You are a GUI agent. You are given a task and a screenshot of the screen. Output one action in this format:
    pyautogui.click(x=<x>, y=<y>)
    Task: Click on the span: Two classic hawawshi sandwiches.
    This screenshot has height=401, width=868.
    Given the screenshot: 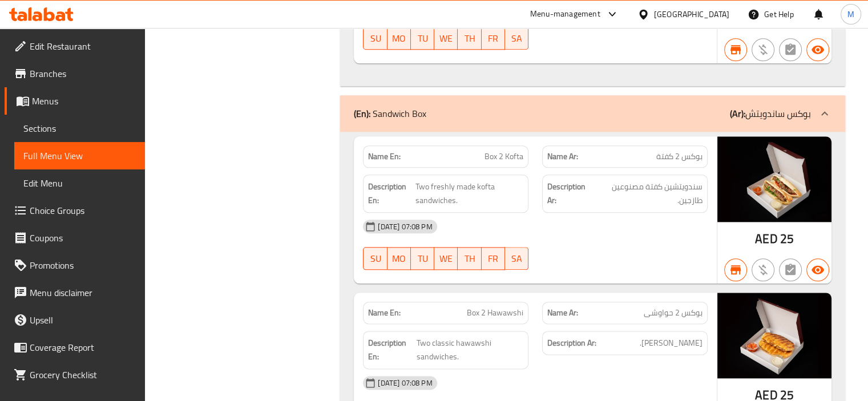 What is the action you would take?
    pyautogui.click(x=470, y=350)
    